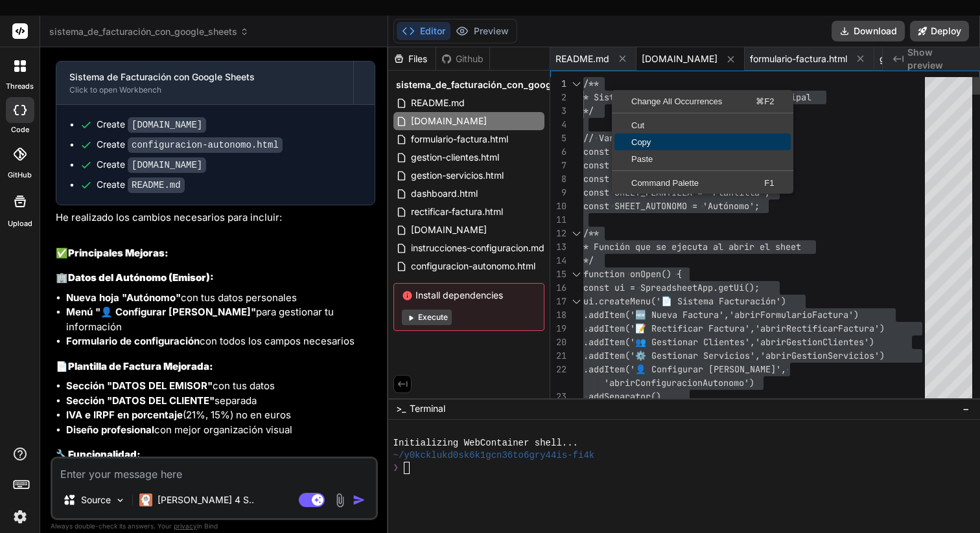 The width and height of the screenshot is (980, 533). I want to click on label: code, so click(20, 129).